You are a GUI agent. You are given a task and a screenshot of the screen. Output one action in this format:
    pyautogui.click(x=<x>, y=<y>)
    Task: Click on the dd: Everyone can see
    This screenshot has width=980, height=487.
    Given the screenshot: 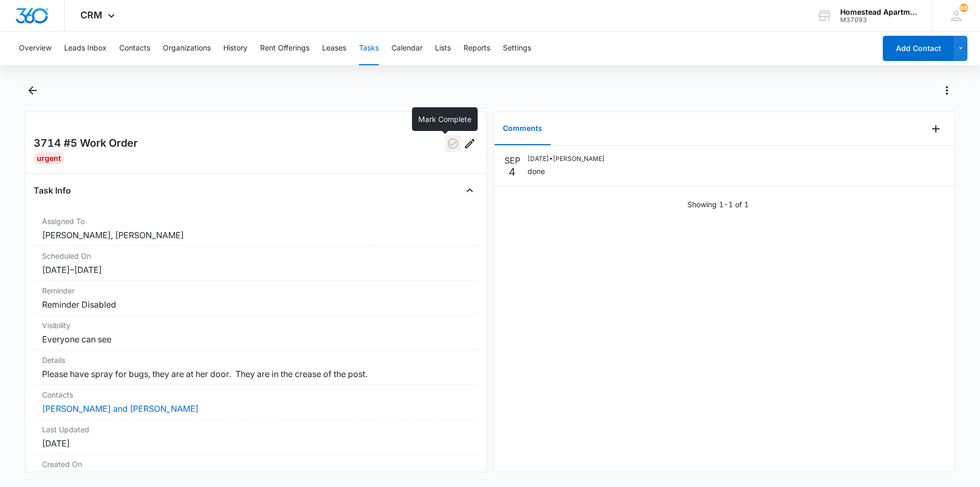 What is the action you would take?
    pyautogui.click(x=256, y=339)
    